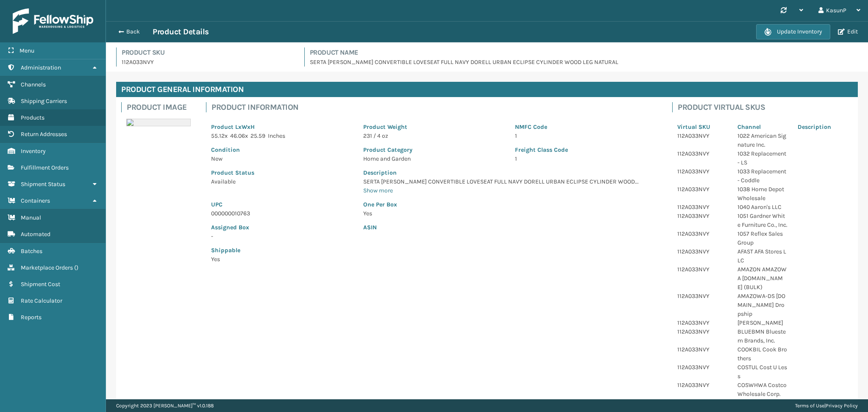 This screenshot has height=412, width=868. Describe the element at coordinates (762, 176) in the screenshot. I see `p: 1033 Replacement - Coddle` at that location.